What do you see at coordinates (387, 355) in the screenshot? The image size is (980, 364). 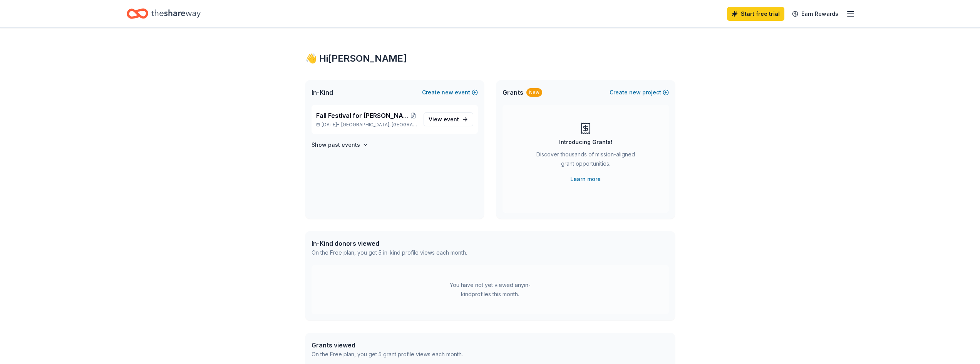 I see `div: On the Free plan, you get 5 grant profile views each month.` at bounding box center [387, 355].